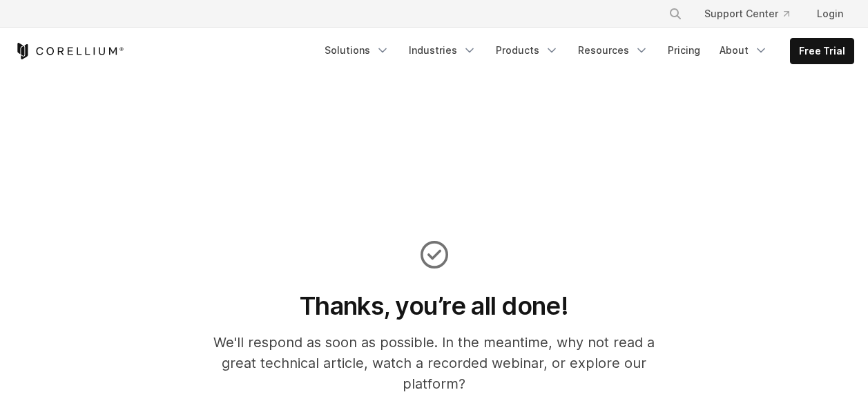 The width and height of the screenshot is (868, 410). What do you see at coordinates (347, 50) in the screenshot?
I see `font: Solutions` at bounding box center [347, 50].